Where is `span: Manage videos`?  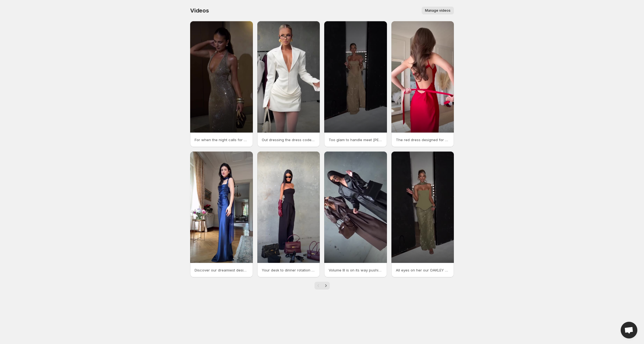 span: Manage videos is located at coordinates (438, 11).